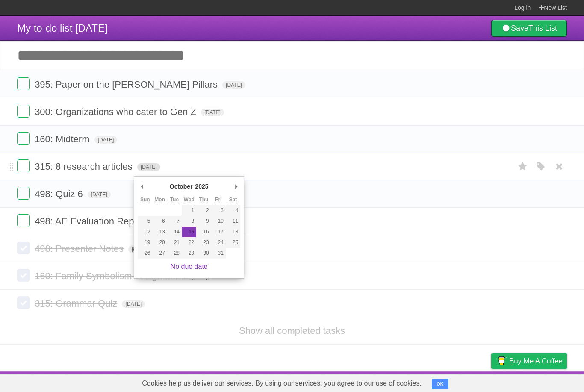 The height and width of the screenshot is (392, 584). I want to click on button: 22, so click(189, 243).